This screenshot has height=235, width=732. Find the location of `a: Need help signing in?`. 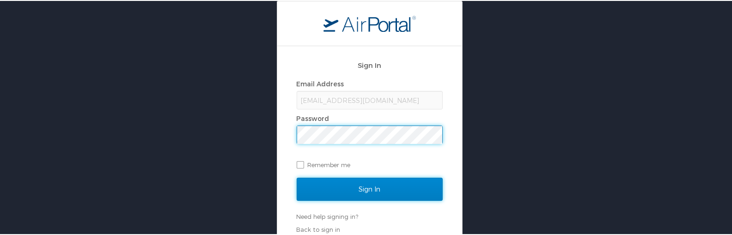

a: Need help signing in? is located at coordinates (328, 216).